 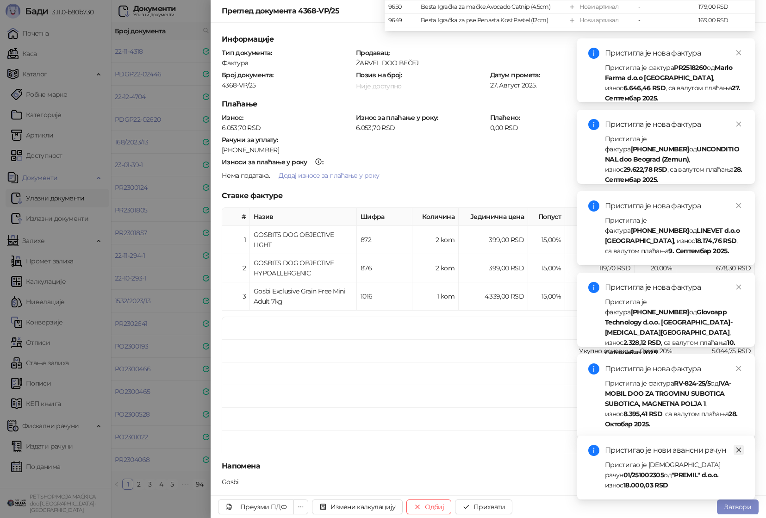 I want to click on th: Износ попуста, so click(x=600, y=217).